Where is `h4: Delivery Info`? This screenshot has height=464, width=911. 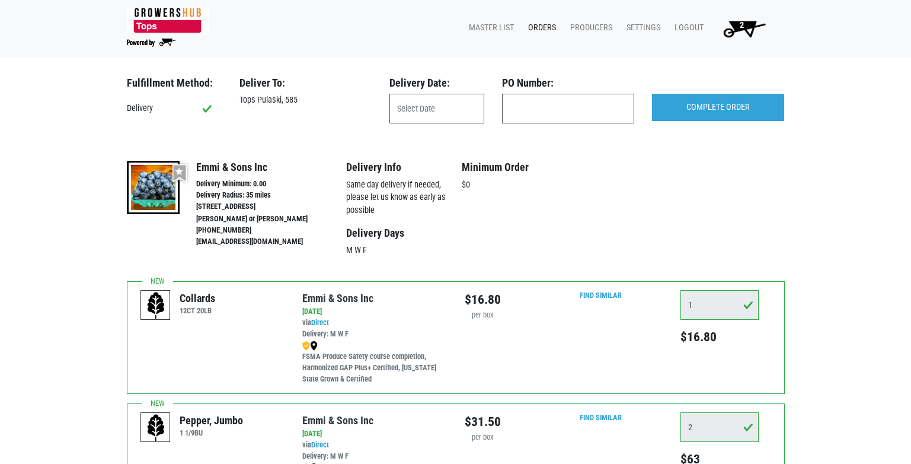 h4: Delivery Info is located at coordinates (404, 167).